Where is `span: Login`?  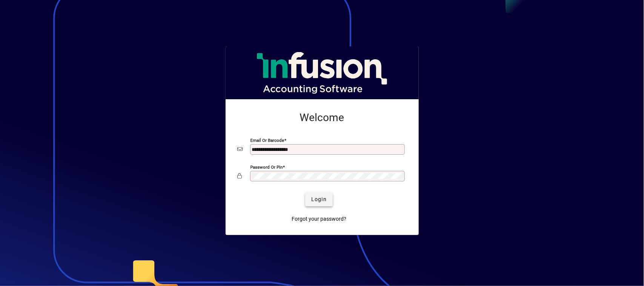
span: Login is located at coordinates (319, 200).